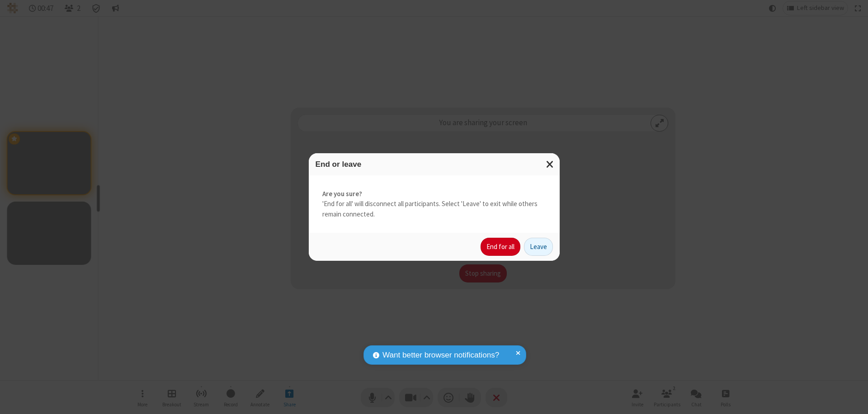 Image resolution: width=868 pixels, height=414 pixels. Describe the element at coordinates (434, 164) in the screenshot. I see `h3: End or leave` at that location.